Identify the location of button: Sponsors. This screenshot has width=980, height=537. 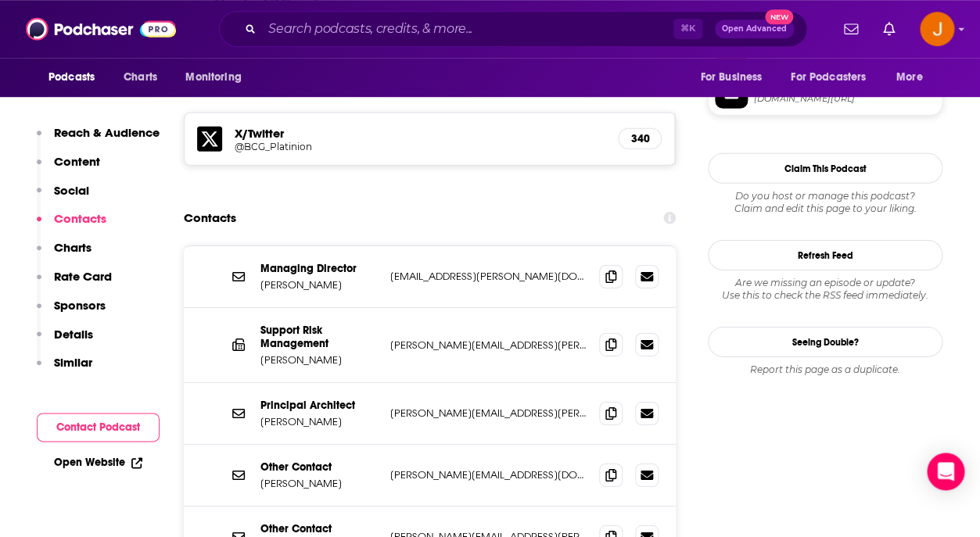
(71, 312).